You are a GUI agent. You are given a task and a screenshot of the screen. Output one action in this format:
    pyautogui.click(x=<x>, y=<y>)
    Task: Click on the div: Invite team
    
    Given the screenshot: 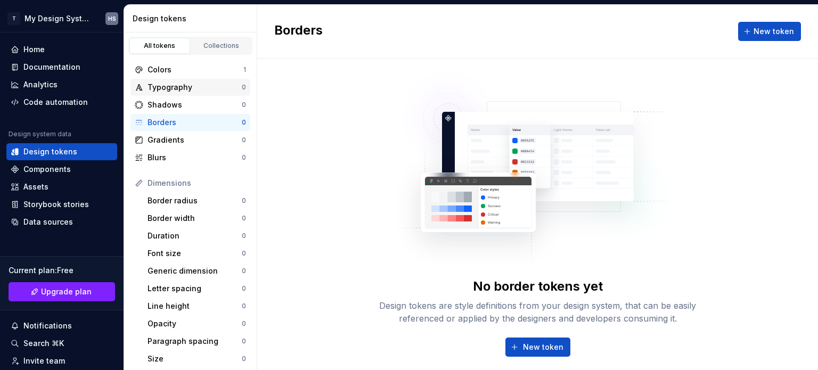 What is the action you would take?
    pyautogui.click(x=44, y=361)
    